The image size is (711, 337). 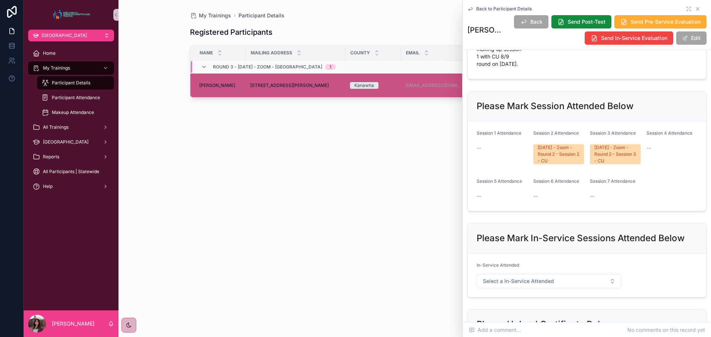 I want to click on a: Kanawha, so click(x=373, y=86).